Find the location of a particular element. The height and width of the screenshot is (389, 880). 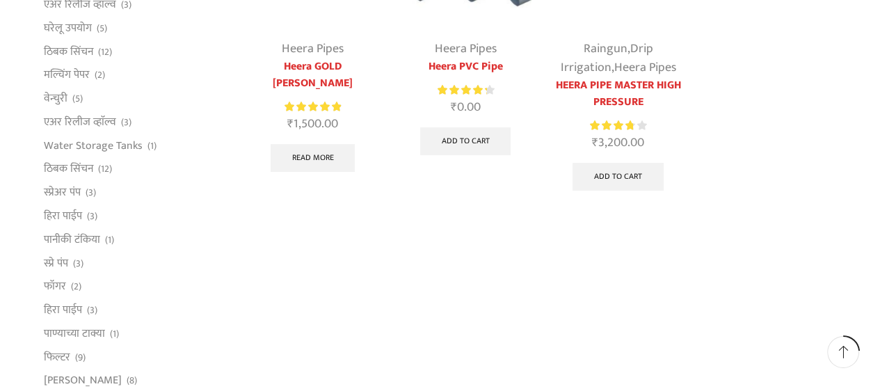

div: Rated 5.00 out of 5 is located at coordinates (312, 106).